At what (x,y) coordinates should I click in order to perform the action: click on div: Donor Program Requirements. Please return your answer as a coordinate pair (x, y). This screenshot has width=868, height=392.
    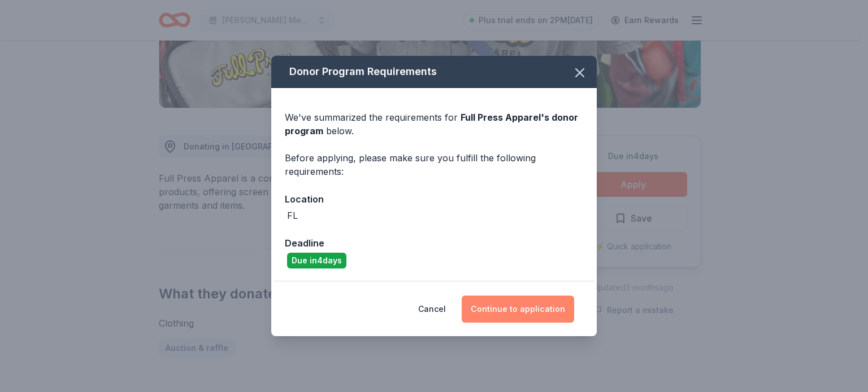
    Looking at the image, I should click on (434, 71).